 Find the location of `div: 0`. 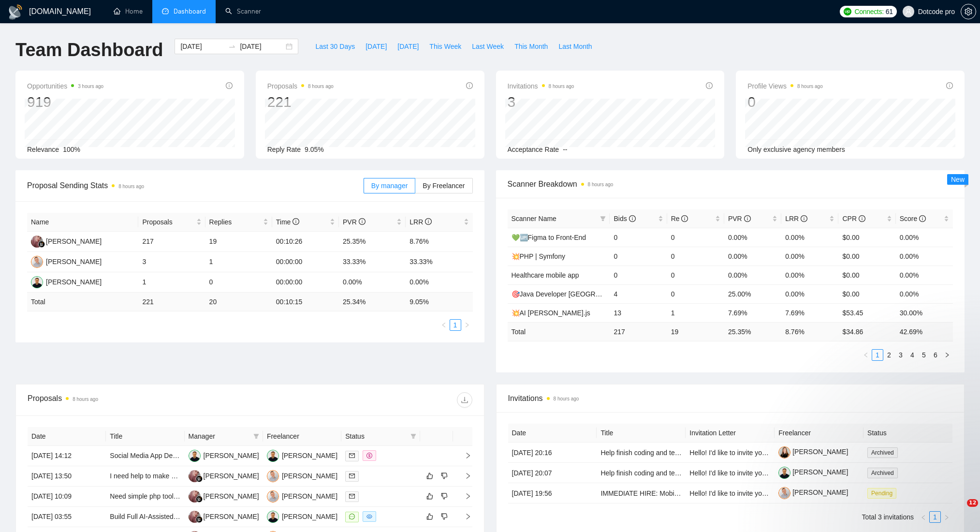

div: 0 is located at coordinates (785, 102).